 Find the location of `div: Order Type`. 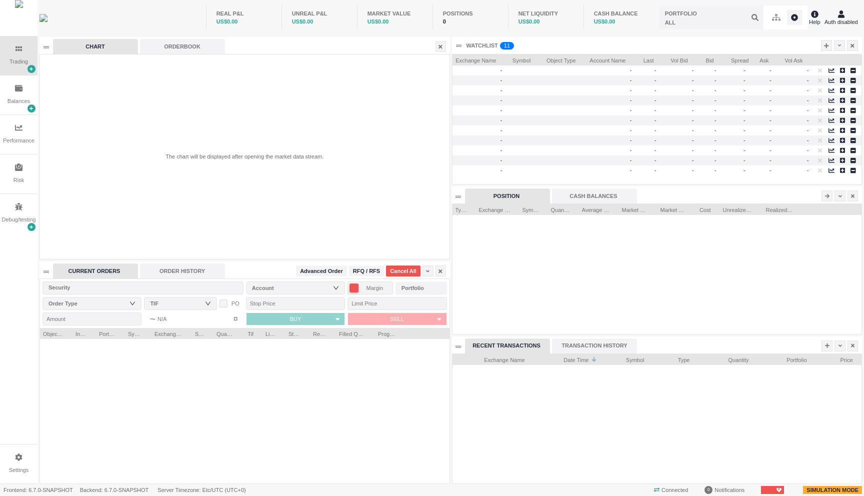

div: Order Type is located at coordinates (89, 303).